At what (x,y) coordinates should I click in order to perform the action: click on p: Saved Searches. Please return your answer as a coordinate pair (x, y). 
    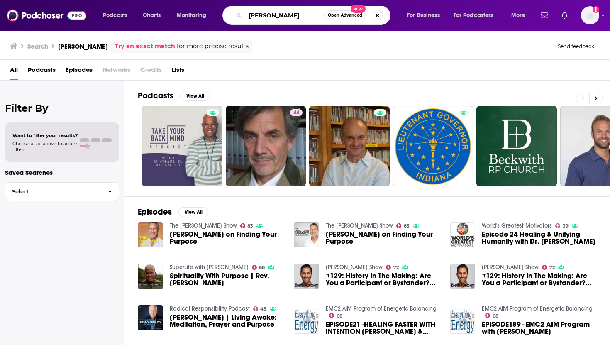
    Looking at the image, I should click on (62, 172).